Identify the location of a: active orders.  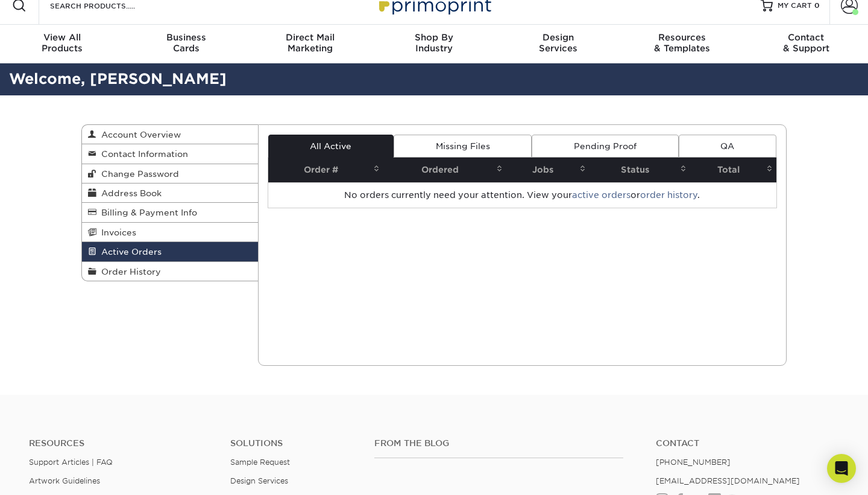
(601, 195).